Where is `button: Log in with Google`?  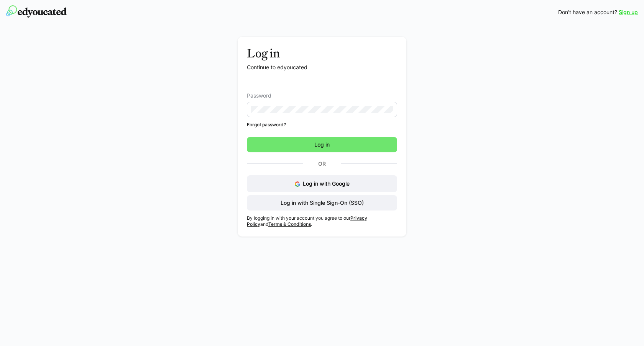
button: Log in with Google is located at coordinates (322, 184).